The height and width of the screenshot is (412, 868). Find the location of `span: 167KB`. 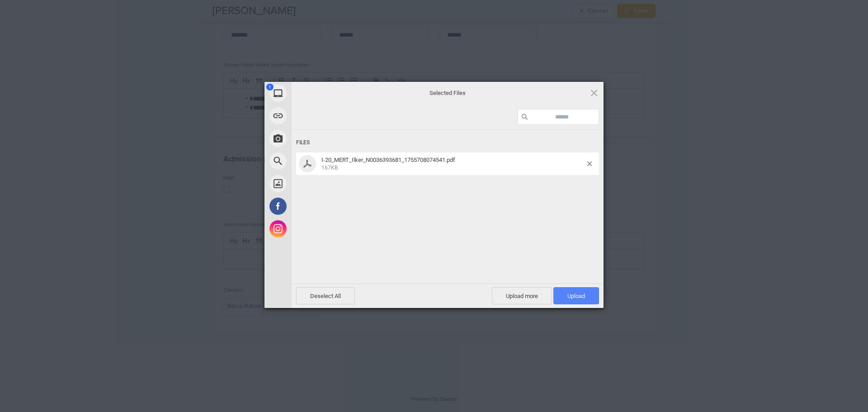

span: 167KB is located at coordinates (329, 168).